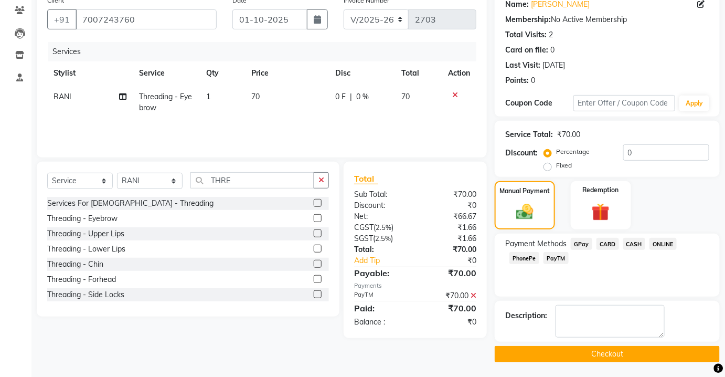 The image size is (725, 377). What do you see at coordinates (166, 73) in the screenshot?
I see `th: Service` at bounding box center [166, 73].